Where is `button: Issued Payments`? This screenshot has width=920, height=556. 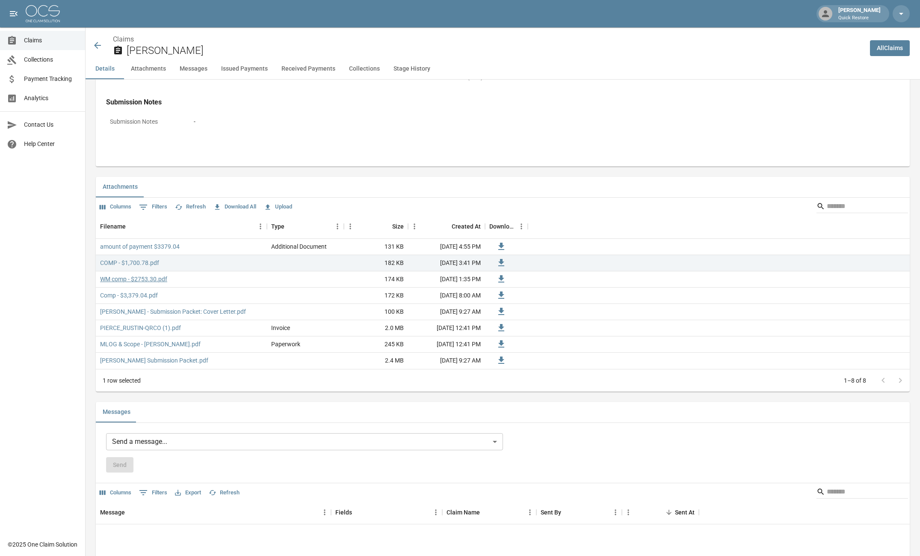 button: Issued Payments is located at coordinates (244, 69).